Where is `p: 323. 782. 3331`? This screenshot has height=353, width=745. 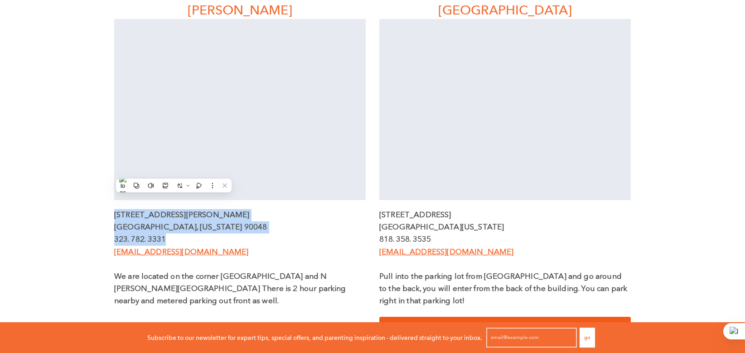
p: 323. 782. 3331 is located at coordinates (240, 240).